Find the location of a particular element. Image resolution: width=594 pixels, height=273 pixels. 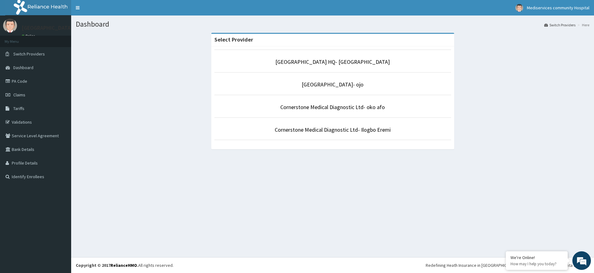

span: Mediservices community Hospital is located at coordinates (558, 8).